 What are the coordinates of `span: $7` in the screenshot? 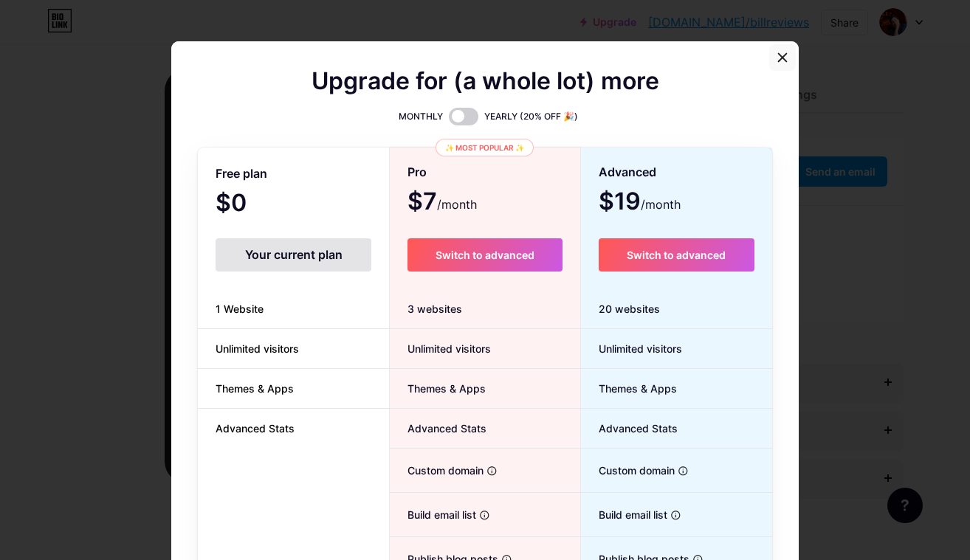 It's located at (442, 203).